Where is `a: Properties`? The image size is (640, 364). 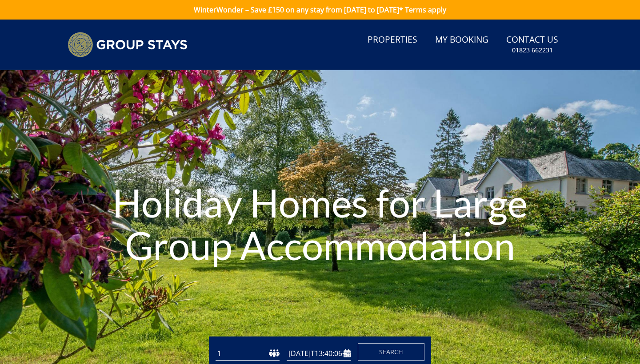 a: Properties is located at coordinates (393, 40).